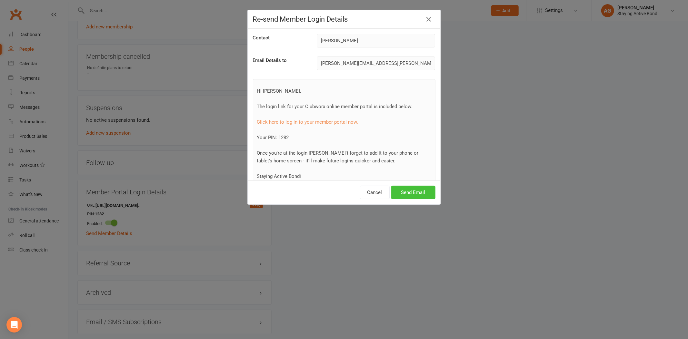  What do you see at coordinates (335, 106) in the screenshot?
I see `span: The login link for your Clubworx online member portal is included below:` at bounding box center [335, 106].